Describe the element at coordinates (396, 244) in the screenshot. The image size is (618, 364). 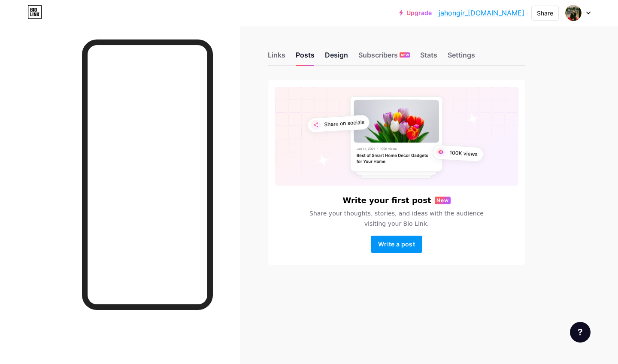
I see `button: Write a post` at that location.